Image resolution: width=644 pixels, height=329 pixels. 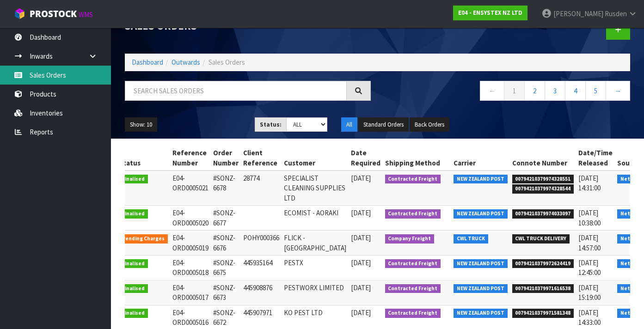 I want to click on img: cube-alt.png, so click(x=19, y=13).